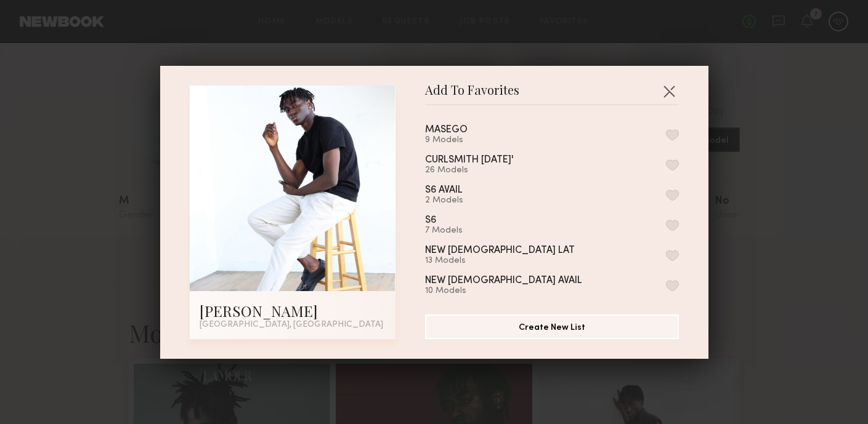 This screenshot has height=424, width=868. What do you see at coordinates (431, 221) in the screenshot?
I see `div: S6` at bounding box center [431, 221].